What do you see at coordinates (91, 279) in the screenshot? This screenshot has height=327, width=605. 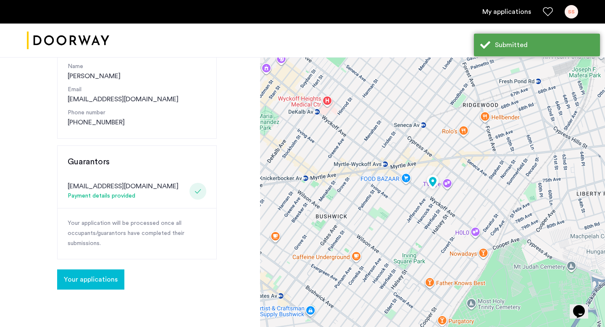 I see `span: Your applications` at bounding box center [91, 279].